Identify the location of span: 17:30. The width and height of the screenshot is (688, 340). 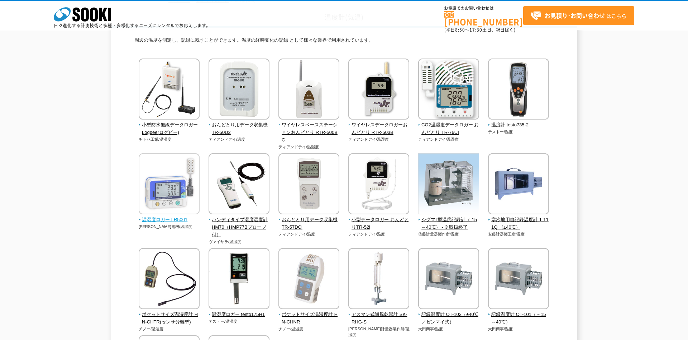
(476, 30).